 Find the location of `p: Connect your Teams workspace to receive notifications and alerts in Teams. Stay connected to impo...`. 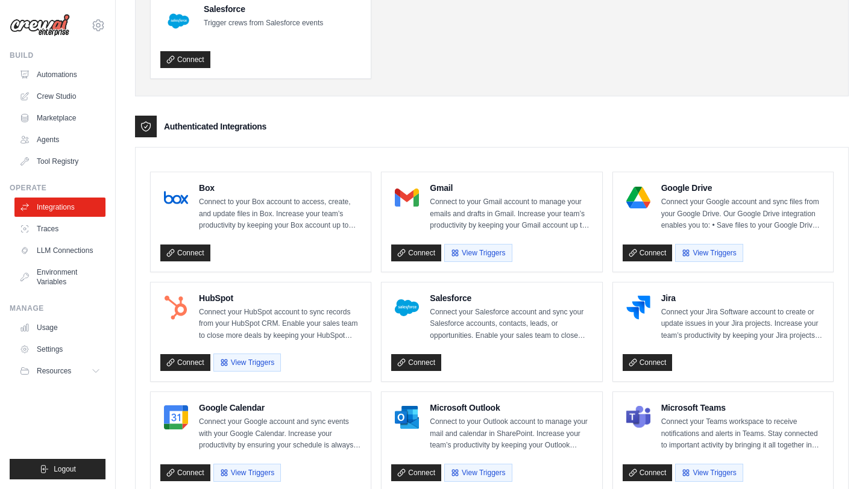

p: Connect your Teams workspace to receive notifications and alerts in Teams. Stay connected to impo... is located at coordinates (742, 434).